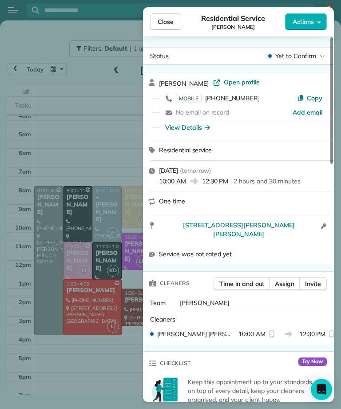 The height and width of the screenshot is (409, 341). Describe the element at coordinates (242, 284) in the screenshot. I see `span: Time in and out` at that location.